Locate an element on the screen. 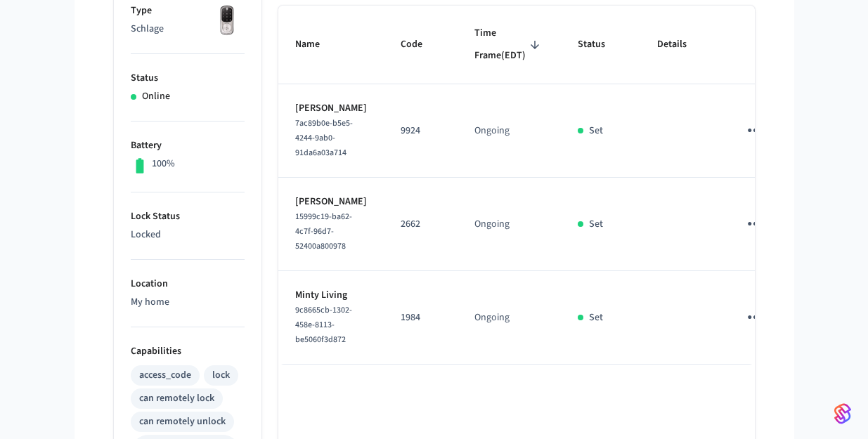 The height and width of the screenshot is (439, 868). span: Status is located at coordinates (600, 44).